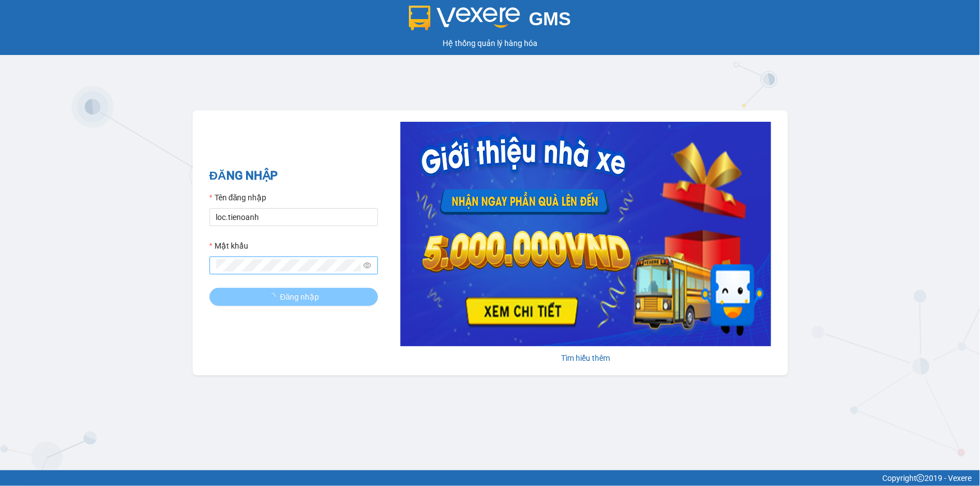 This screenshot has width=980, height=486. I want to click on label: Tên đăng nhập, so click(238, 198).